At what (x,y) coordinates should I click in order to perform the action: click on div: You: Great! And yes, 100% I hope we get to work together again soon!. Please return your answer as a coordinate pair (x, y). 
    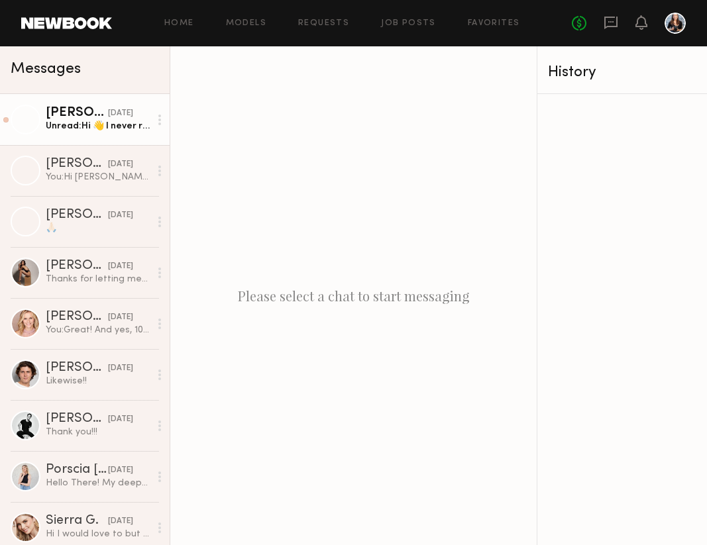
    Looking at the image, I should click on (97, 330).